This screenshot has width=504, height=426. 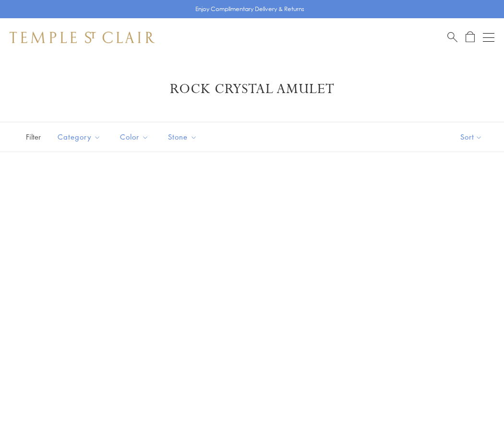 What do you see at coordinates (470, 37) in the screenshot?
I see `a: Open Shopping Bag` at bounding box center [470, 37].